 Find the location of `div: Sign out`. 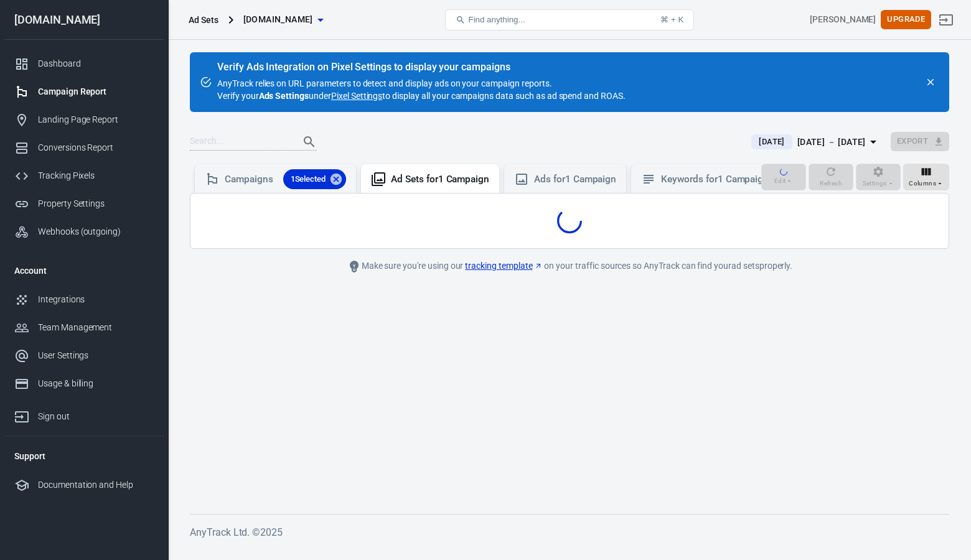

div: Sign out is located at coordinates (96, 416).